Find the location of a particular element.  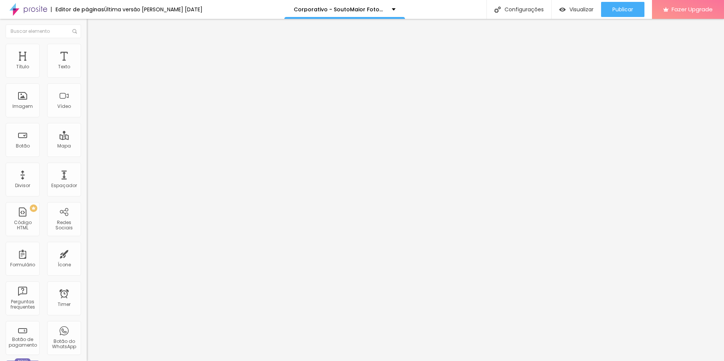

div: Imagem is located at coordinates (23, 106).